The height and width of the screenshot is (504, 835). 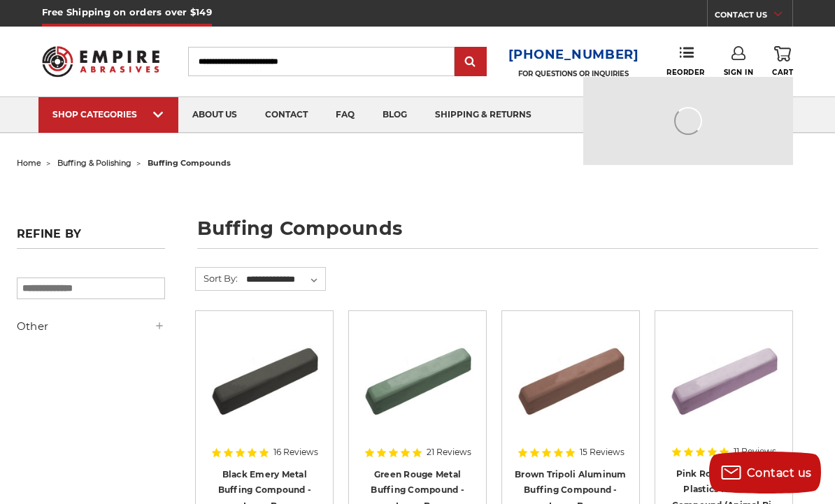 What do you see at coordinates (483, 115) in the screenshot?
I see `a: shipping & returns` at bounding box center [483, 115].